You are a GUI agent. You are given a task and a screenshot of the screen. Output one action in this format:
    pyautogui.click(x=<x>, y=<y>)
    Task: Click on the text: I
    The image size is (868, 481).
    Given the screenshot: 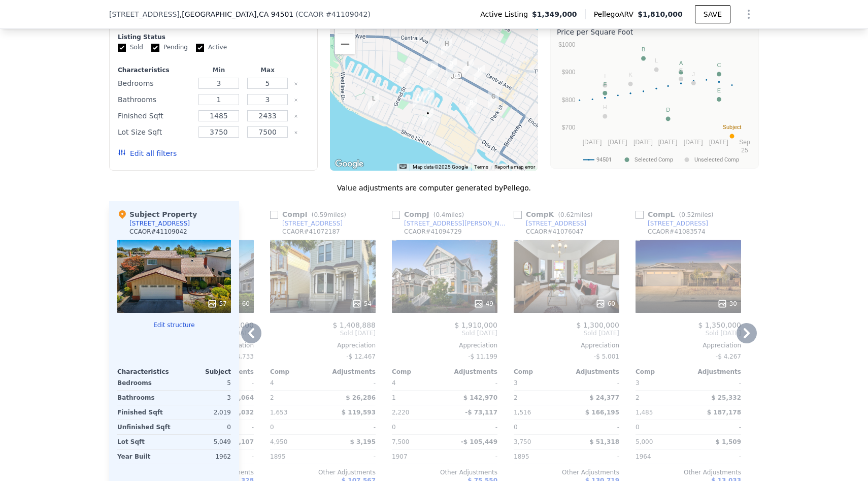 What is the action you would take?
    pyautogui.click(x=604, y=76)
    